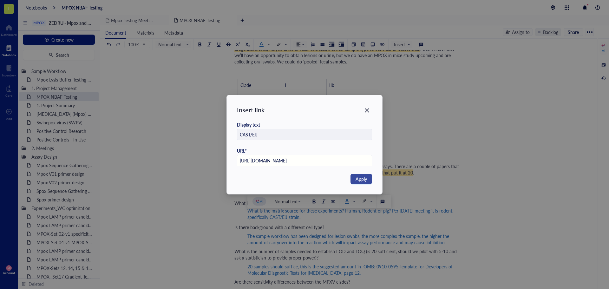 The image size is (609, 289). I want to click on div: Insert link, so click(304, 110).